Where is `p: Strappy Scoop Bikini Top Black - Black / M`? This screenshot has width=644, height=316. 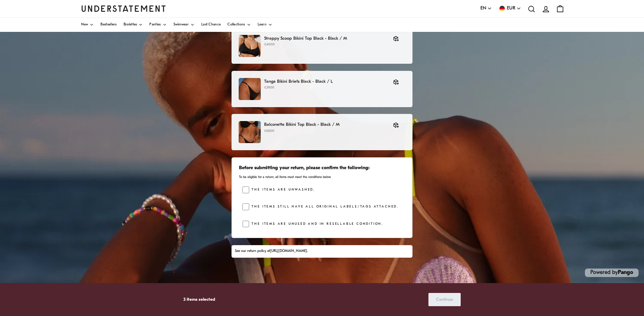
p: Strappy Scoop Bikini Top Black - Black / M is located at coordinates (325, 38).